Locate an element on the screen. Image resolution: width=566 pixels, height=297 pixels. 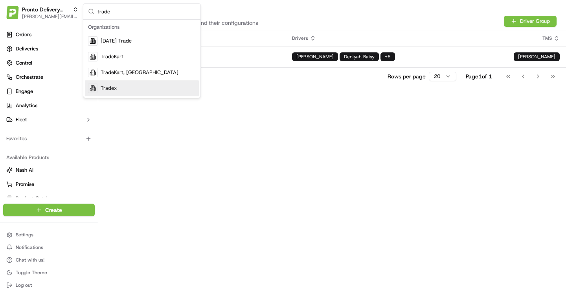
a: Product Catalog is located at coordinates (49, 198).